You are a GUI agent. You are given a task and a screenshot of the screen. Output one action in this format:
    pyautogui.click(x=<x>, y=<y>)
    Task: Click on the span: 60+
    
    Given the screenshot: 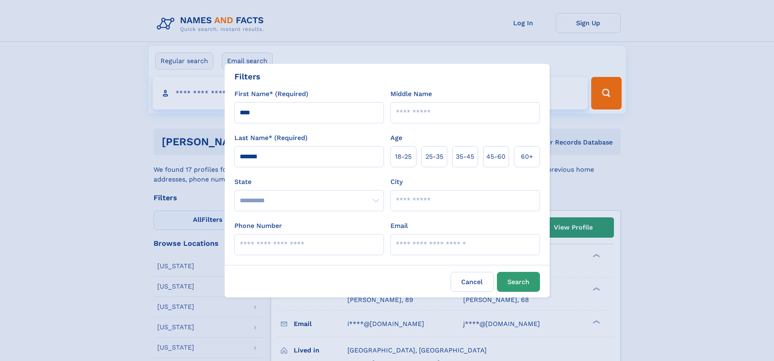 What is the action you would take?
    pyautogui.click(x=527, y=156)
    